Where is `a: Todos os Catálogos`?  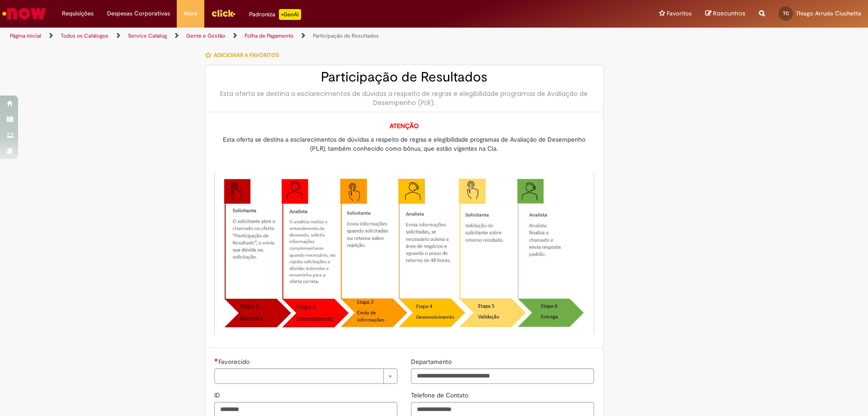 a: Todos os Catálogos is located at coordinates (85, 36).